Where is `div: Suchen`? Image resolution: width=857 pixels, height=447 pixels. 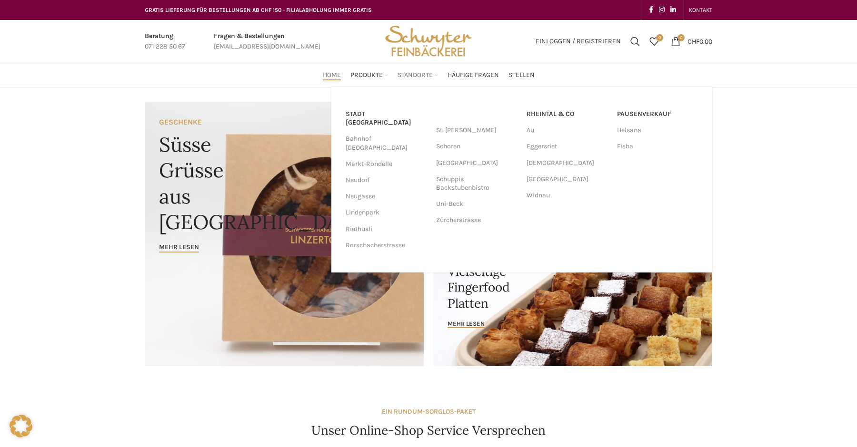
div: Suchen is located at coordinates (635, 41).